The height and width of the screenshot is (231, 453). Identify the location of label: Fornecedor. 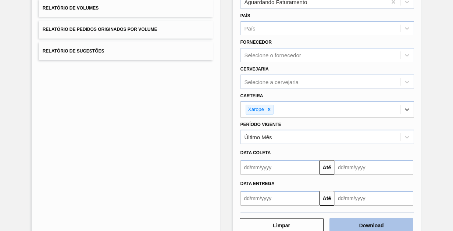
(256, 42).